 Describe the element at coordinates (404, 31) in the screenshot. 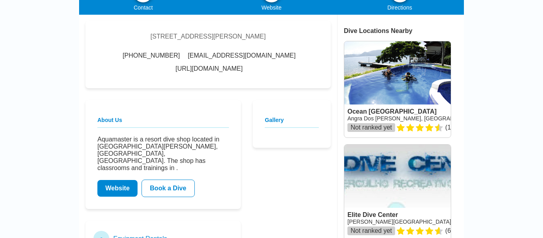

I see `div: Dive Locations Nearby` at that location.